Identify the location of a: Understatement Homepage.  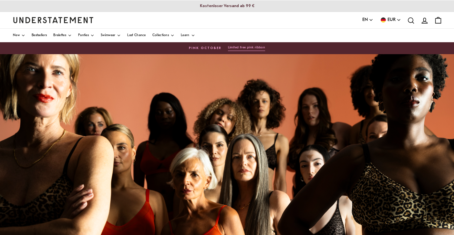
(53, 20).